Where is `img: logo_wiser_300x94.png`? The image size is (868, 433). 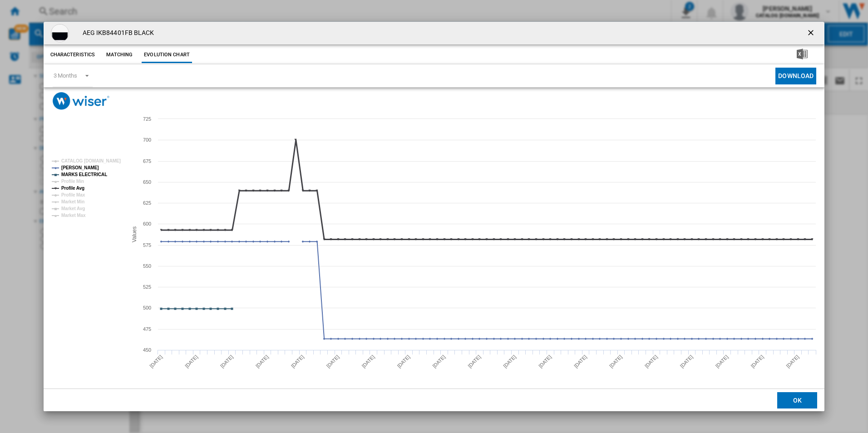 img: logo_wiser_300x94.png is located at coordinates (81, 101).